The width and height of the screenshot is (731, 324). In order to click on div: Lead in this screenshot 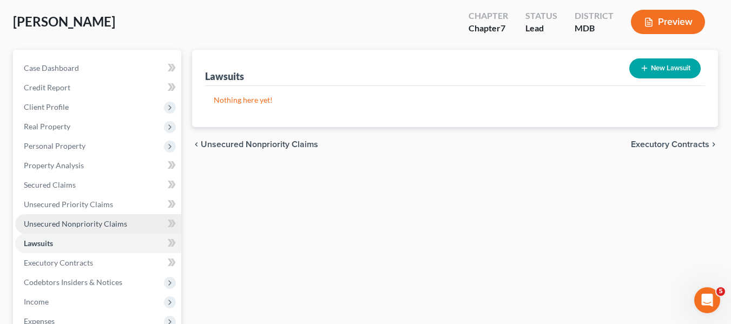, I will do `click(541, 28)`.